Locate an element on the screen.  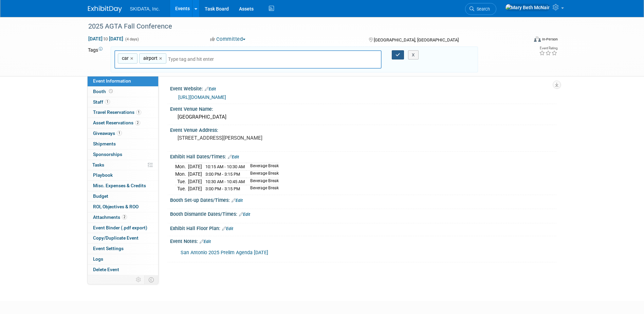
span: Event Settings is located at coordinates (108, 248).